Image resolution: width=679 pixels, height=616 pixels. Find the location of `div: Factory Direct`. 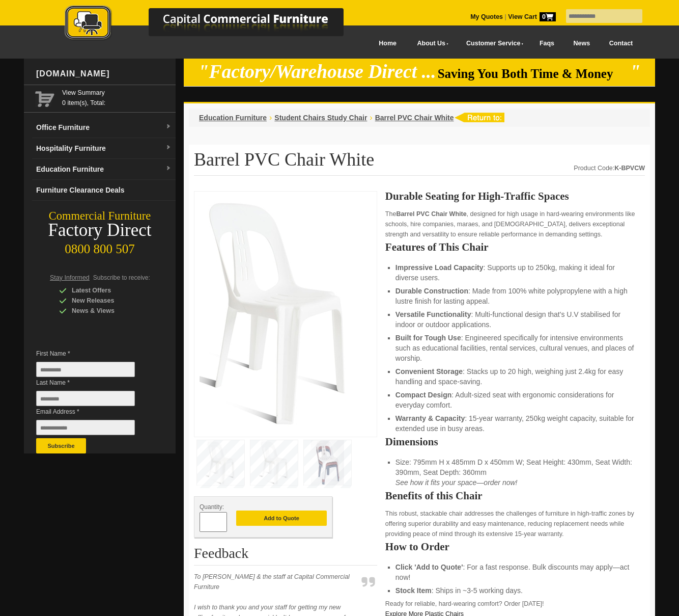

div: Factory Direct is located at coordinates (99, 230).